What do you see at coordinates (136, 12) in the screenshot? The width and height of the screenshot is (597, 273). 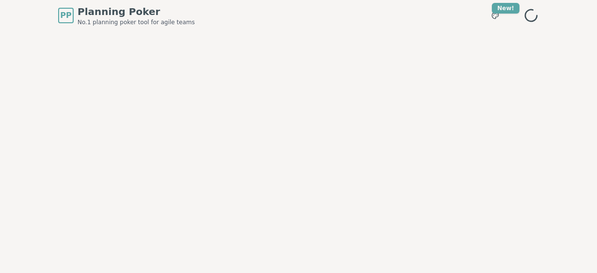 I see `span: Planning Poker` at bounding box center [136, 12].